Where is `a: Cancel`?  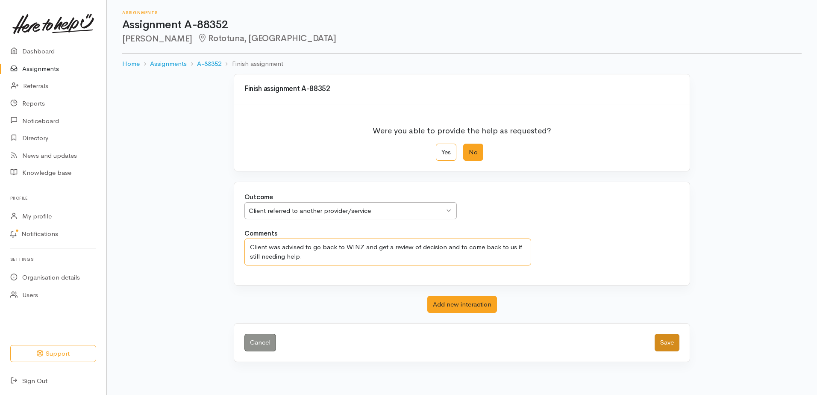
a: Cancel is located at coordinates (260, 342).